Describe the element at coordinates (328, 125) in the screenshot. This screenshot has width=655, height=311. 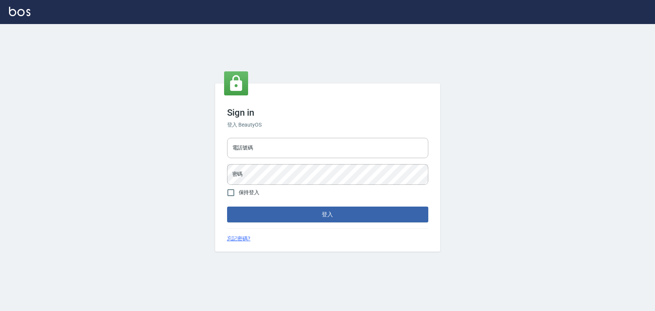
I see `h6: 登入 BeautyOS` at that location.